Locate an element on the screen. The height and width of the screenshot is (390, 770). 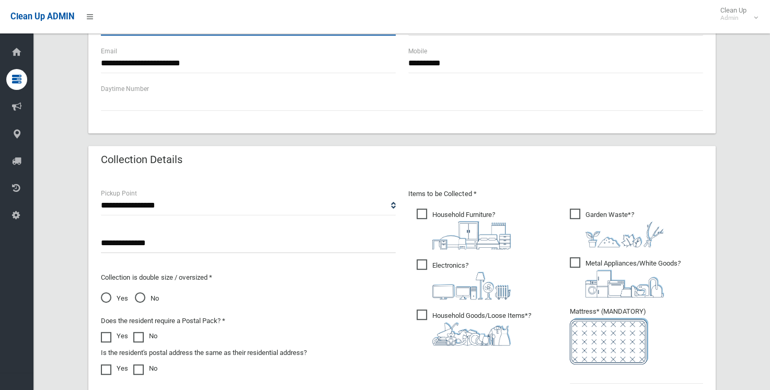
span: Electronics is located at coordinates (464, 279).